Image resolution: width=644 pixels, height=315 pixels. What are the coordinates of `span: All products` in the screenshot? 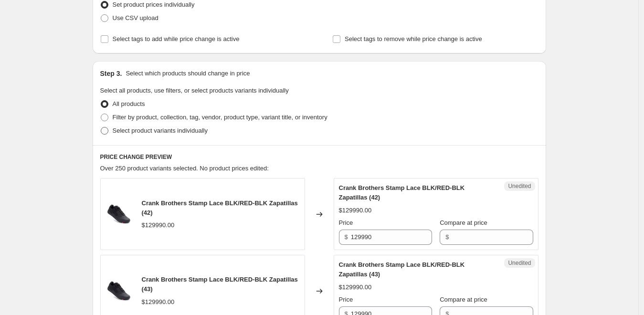 It's located at (129, 104).